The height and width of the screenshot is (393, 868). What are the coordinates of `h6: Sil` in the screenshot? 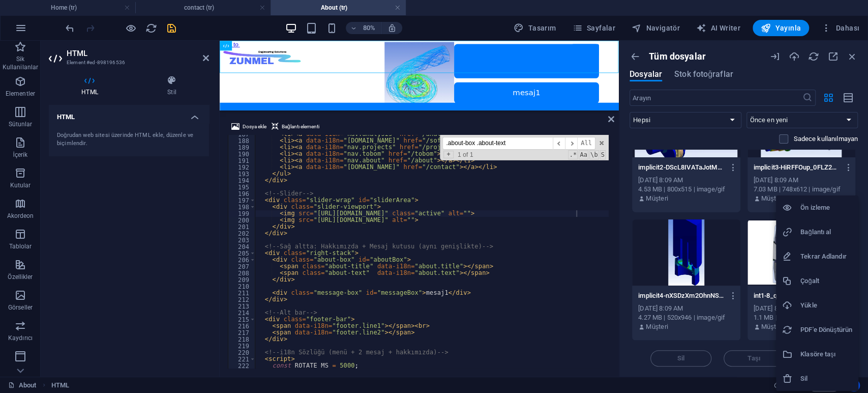 It's located at (826, 379).